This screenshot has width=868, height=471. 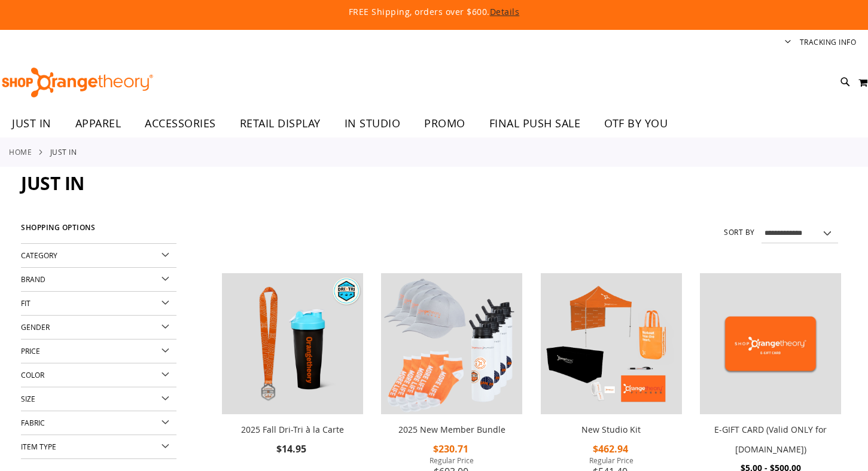 I want to click on a: Tracking Info, so click(x=828, y=42).